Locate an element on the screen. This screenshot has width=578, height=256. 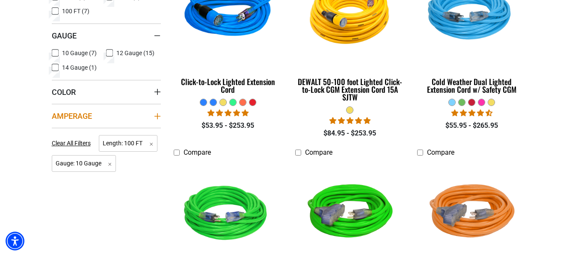
span: 4.87 stars is located at coordinates (228, 113).